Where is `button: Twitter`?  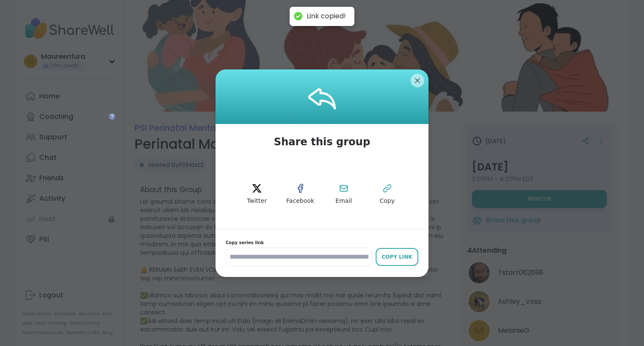 button: Twitter is located at coordinates (257, 194).